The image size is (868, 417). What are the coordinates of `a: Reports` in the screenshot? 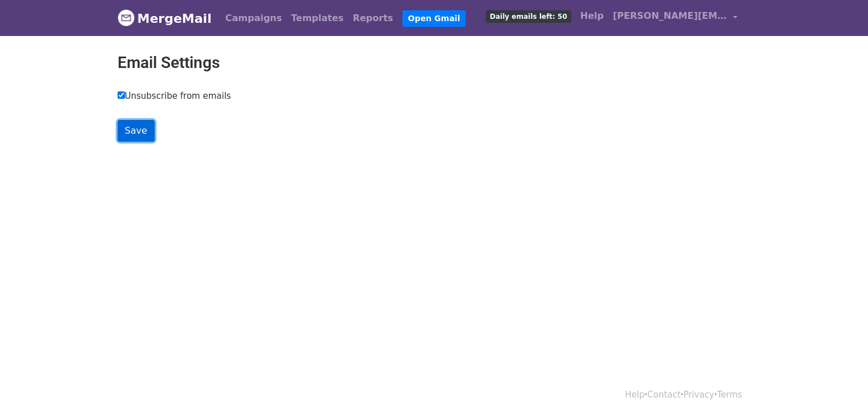 It's located at (373, 18).